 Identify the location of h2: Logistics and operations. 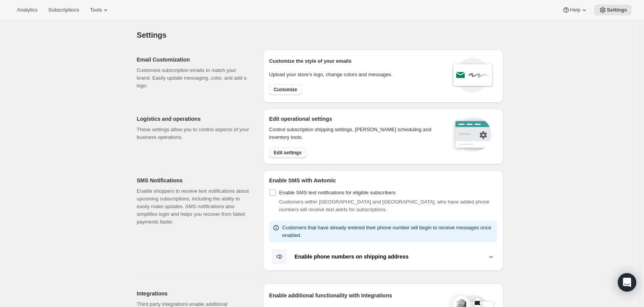
(193, 119).